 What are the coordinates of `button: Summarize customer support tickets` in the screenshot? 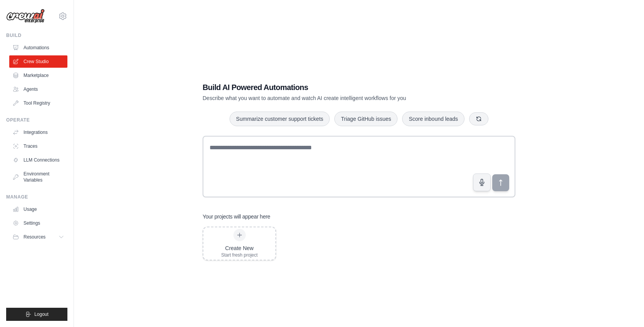 It's located at (280, 119).